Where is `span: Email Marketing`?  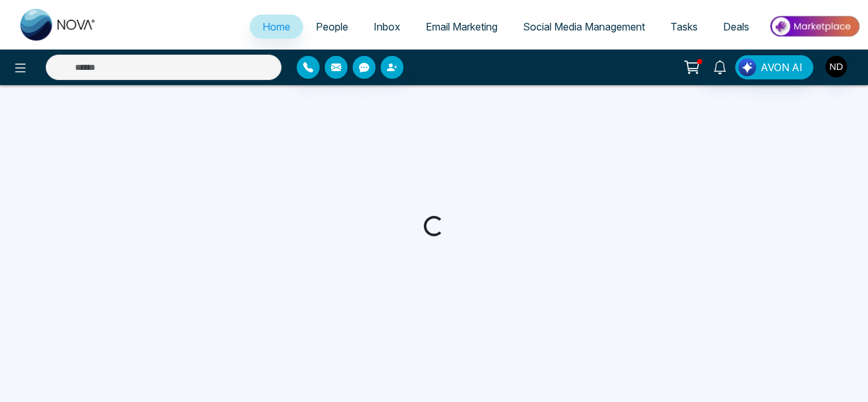
span: Email Marketing is located at coordinates (461, 27).